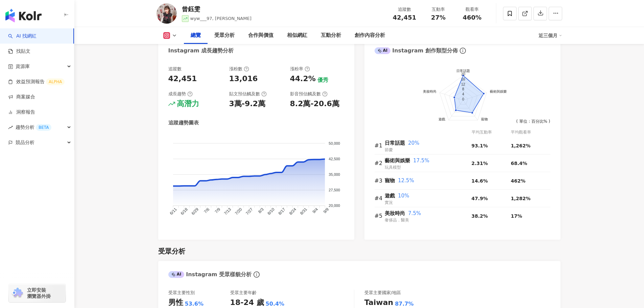 This screenshot has width=644, height=308. Describe the element at coordinates (462, 89) in the screenshot. I see `text: 8` at that location.